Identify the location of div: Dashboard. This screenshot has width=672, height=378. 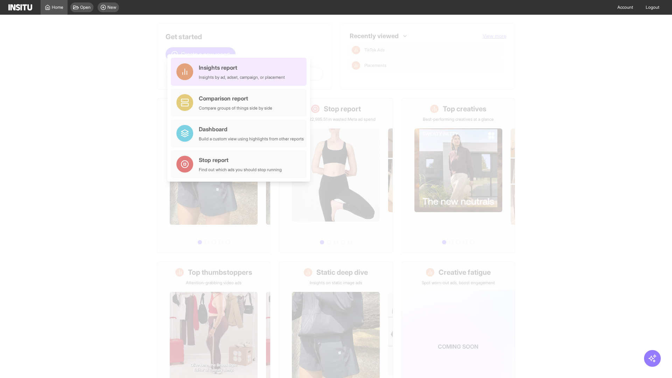
(251, 129).